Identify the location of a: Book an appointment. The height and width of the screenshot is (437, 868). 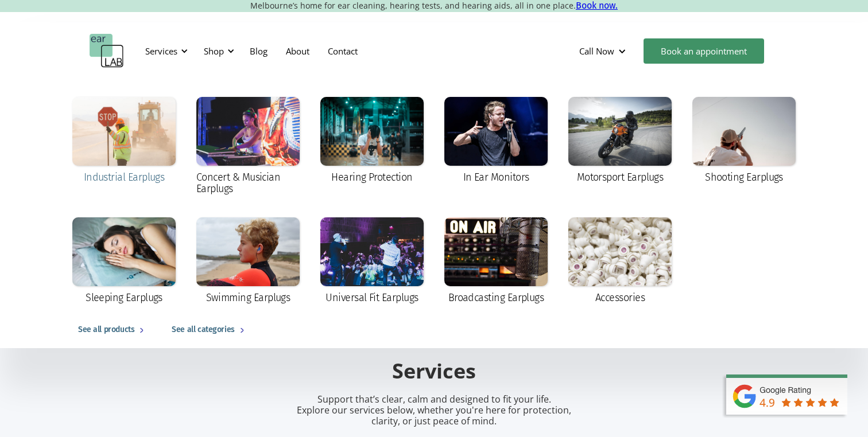
(703, 51).